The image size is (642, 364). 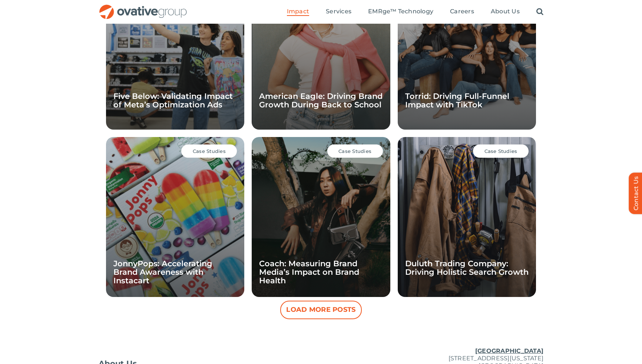 I want to click on a: Coach: Measuring Brand Media’s Impact on Brand Health, so click(x=309, y=272).